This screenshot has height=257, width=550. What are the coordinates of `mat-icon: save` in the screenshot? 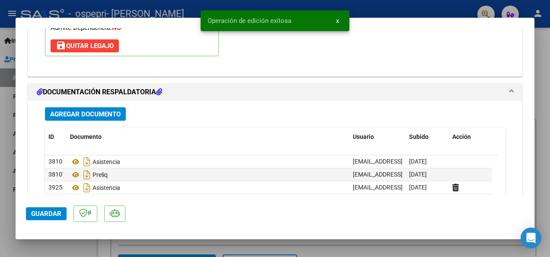 It's located at (61, 45).